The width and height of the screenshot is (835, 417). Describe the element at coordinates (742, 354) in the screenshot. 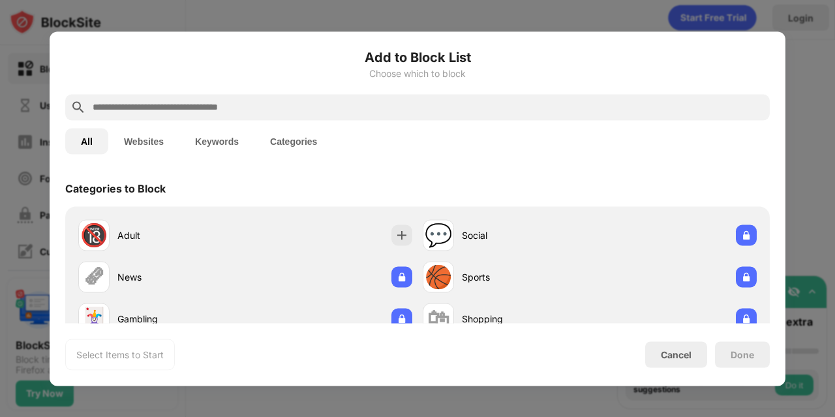

I see `div: Done` at that location.